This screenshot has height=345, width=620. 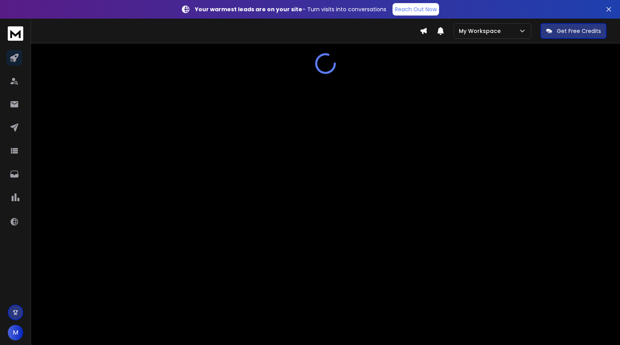 What do you see at coordinates (16, 33) in the screenshot?
I see `img: logo` at bounding box center [16, 33].